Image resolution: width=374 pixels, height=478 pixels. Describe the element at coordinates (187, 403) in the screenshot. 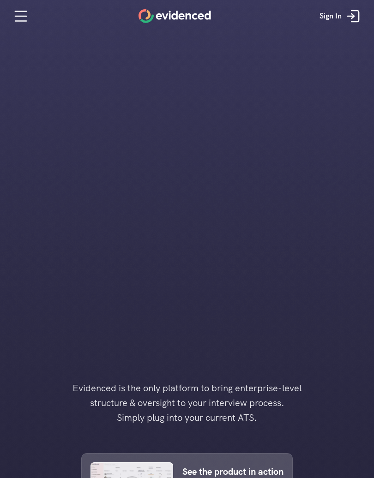

I see `h4: Evidenced is the only platform to bring enterprise-level structure & oversight to your interview ...` at that location.